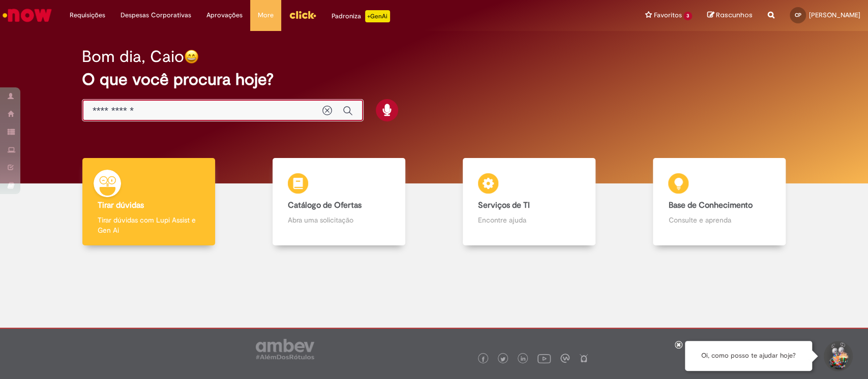 The image size is (868, 379). Describe the element at coordinates (27, 15) in the screenshot. I see `img: ServiceNow` at that location.